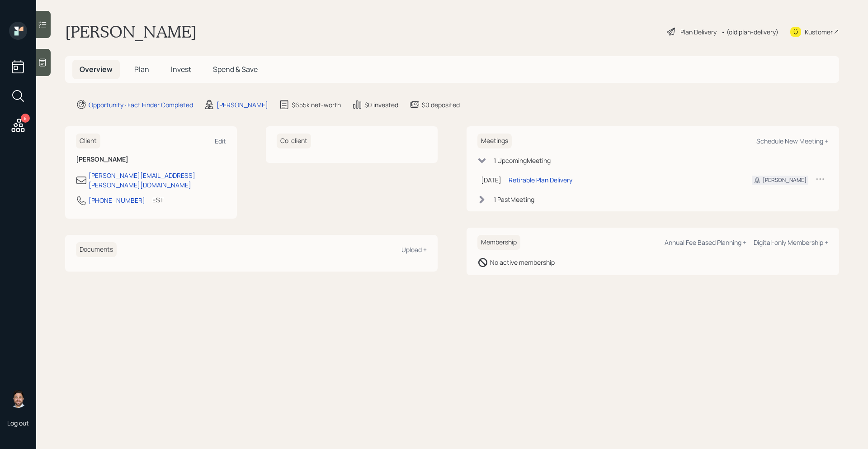 The height and width of the screenshot is (449, 868). Describe the element at coordinates (792, 141) in the screenshot. I see `div: Schedule New Meeting +` at that location.